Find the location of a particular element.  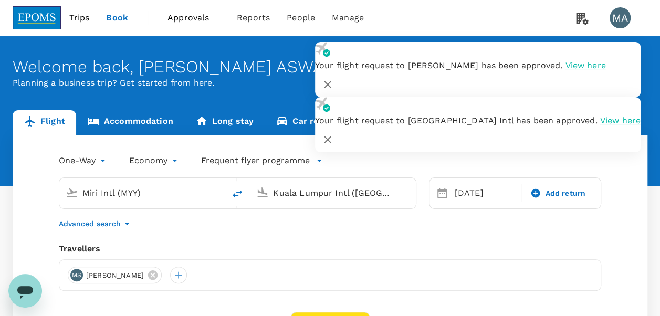

span: Reports is located at coordinates (253, 18).